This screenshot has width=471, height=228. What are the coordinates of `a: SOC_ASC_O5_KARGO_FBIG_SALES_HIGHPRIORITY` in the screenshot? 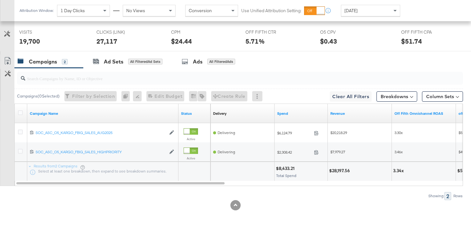 It's located at (101, 152).